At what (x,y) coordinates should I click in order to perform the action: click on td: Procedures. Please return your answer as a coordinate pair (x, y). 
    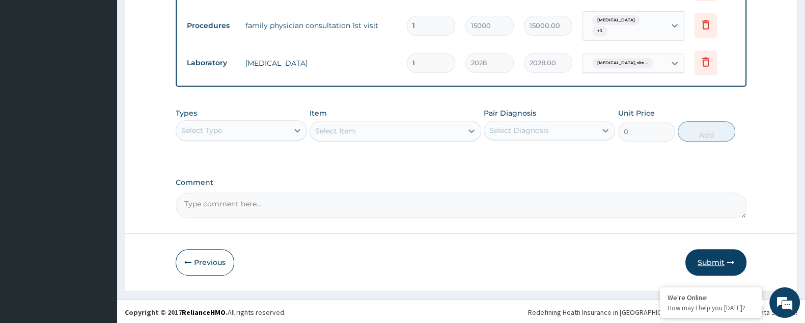
    Looking at the image, I should click on (211, 25).